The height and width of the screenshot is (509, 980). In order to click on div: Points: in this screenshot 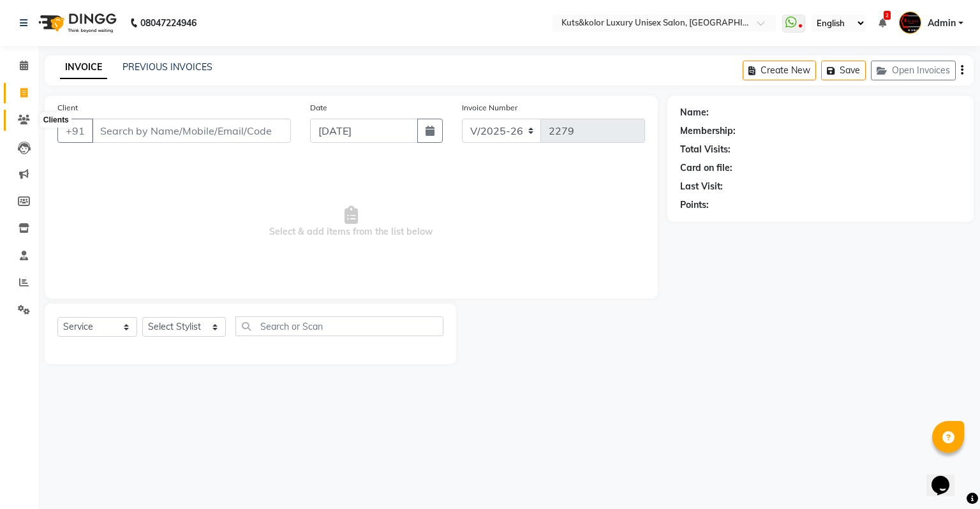, I will do `click(694, 205)`.